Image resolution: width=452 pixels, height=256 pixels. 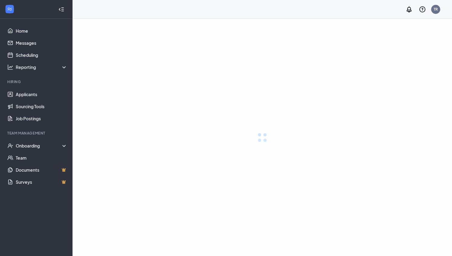 I want to click on svg: UserCheck, so click(x=10, y=146).